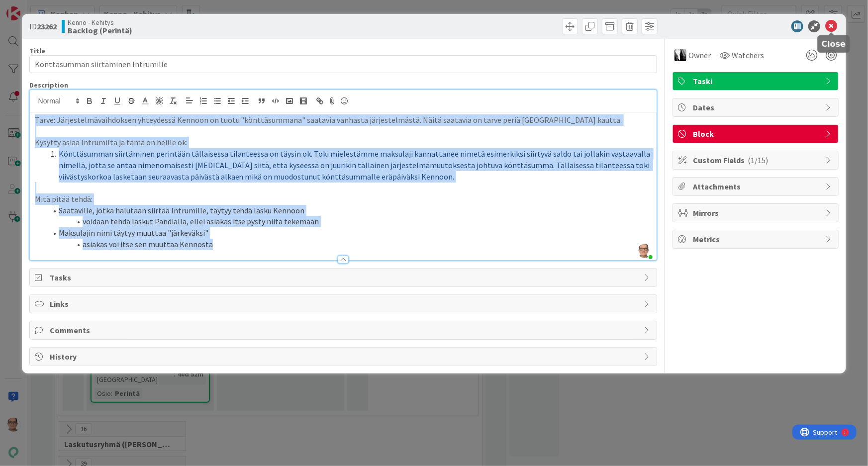 The height and width of the screenshot is (466, 868). I want to click on b: 23262, so click(47, 26).